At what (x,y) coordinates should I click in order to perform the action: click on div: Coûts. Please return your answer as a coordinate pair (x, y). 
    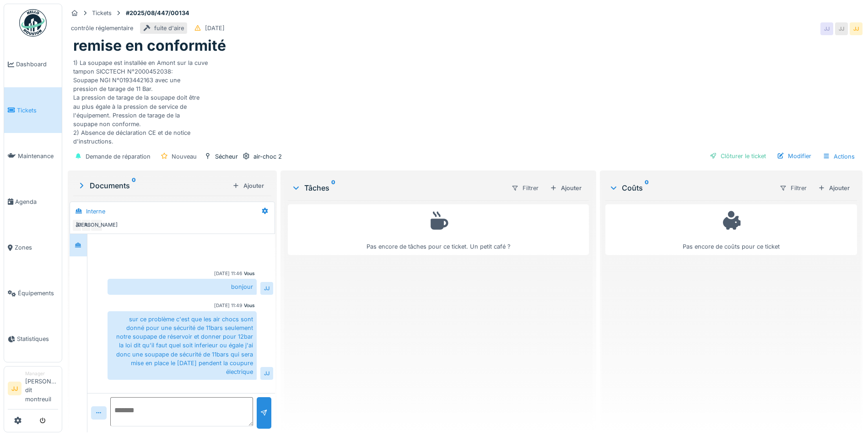
    Looking at the image, I should click on (691, 188).